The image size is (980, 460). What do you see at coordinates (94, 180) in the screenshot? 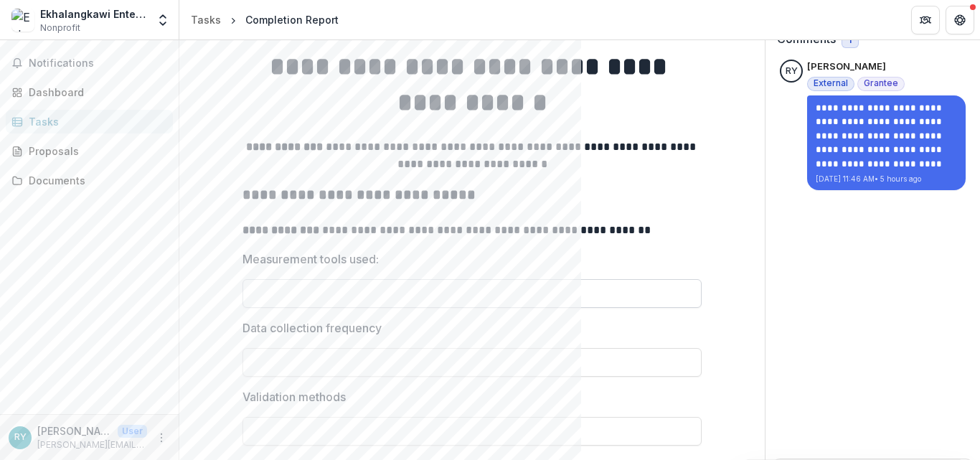
I see `div: Documents` at bounding box center [94, 180].